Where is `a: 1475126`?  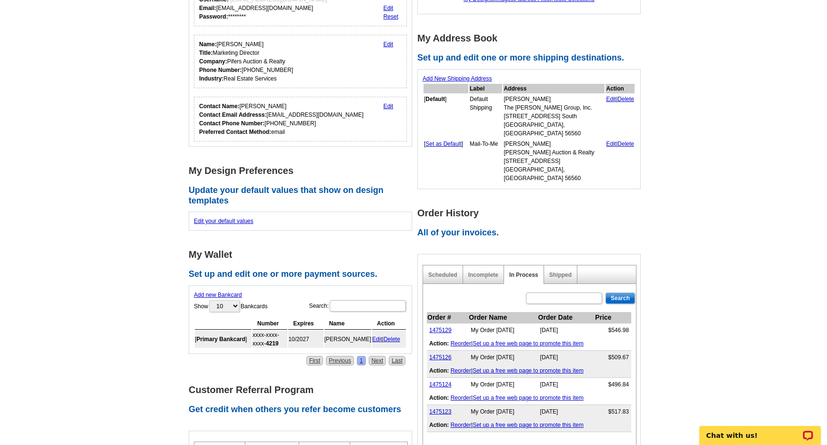
a: 1475126 is located at coordinates (440, 357).